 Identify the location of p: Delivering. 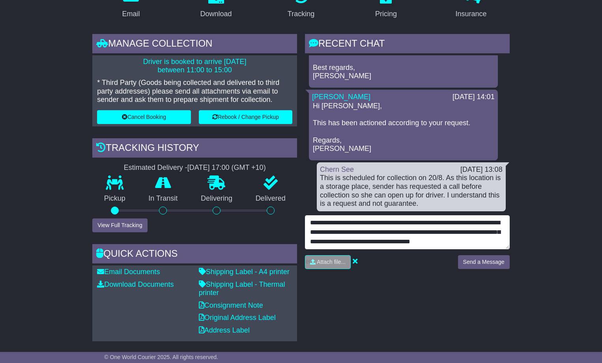
(217, 198).